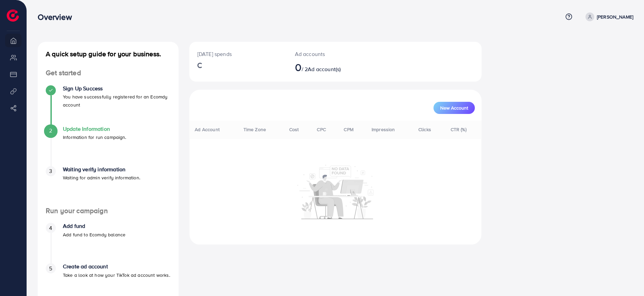  Describe the element at coordinates (108, 73) in the screenshot. I see `h4: Get started` at that location.